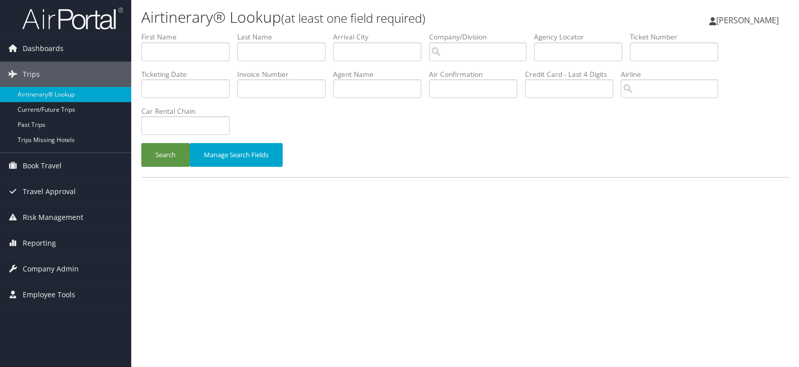  What do you see at coordinates (189, 37) in the screenshot?
I see `label: First Name` at bounding box center [189, 37].